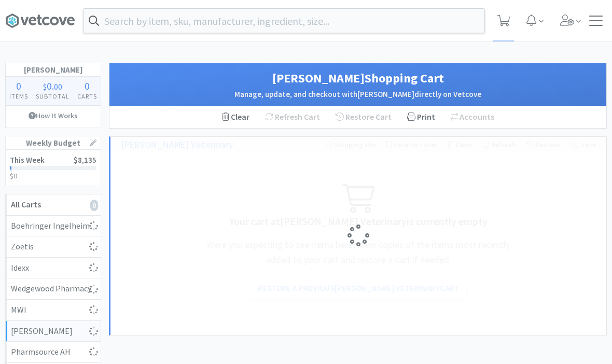 The image size is (612, 364). Describe the element at coordinates (53, 310) in the screenshot. I see `div: MWI` at that location.